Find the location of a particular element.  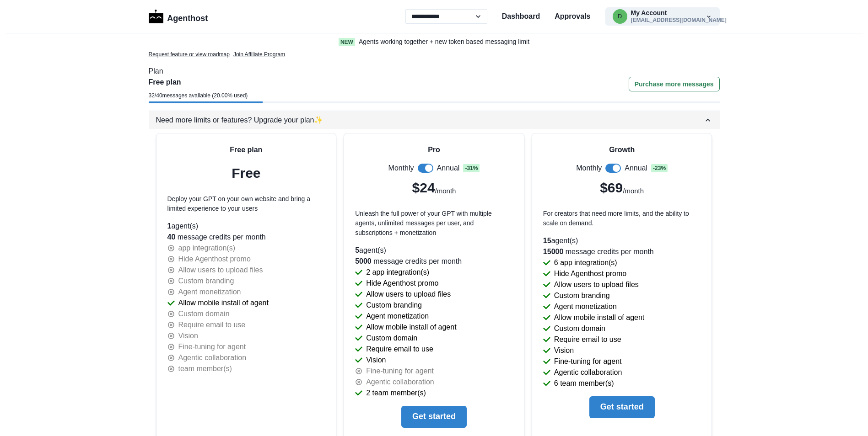

span: 5000 is located at coordinates (363, 261).